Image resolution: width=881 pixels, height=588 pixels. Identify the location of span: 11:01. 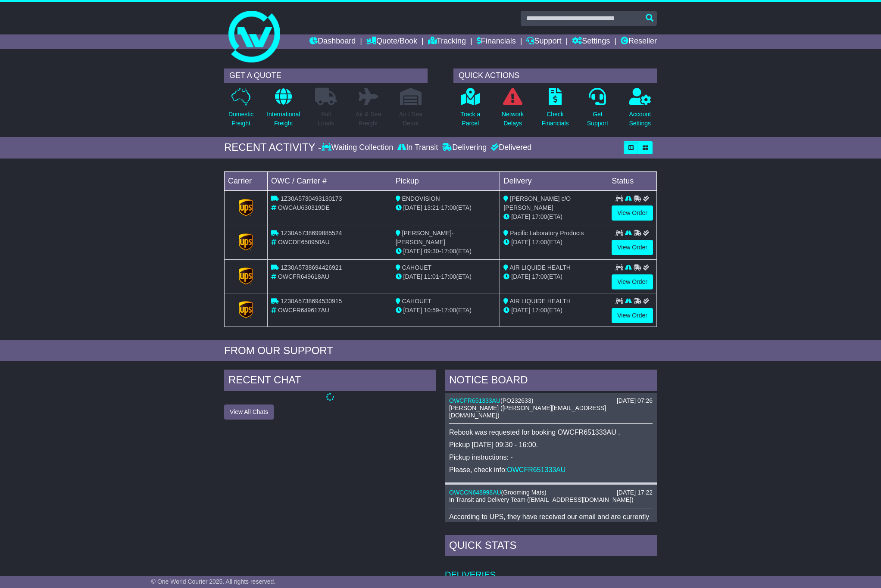
(431, 276).